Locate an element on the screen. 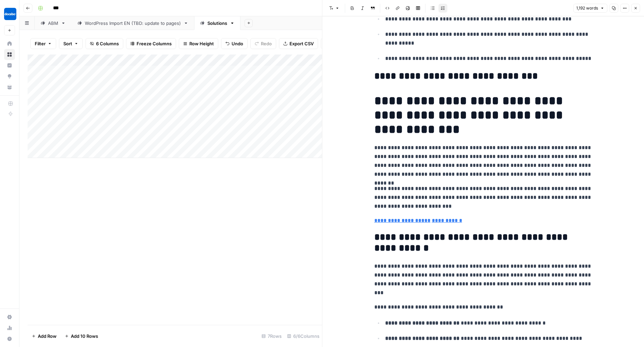 Image resolution: width=644 pixels, height=347 pixels. span: Add 10 Rows is located at coordinates (84, 336).